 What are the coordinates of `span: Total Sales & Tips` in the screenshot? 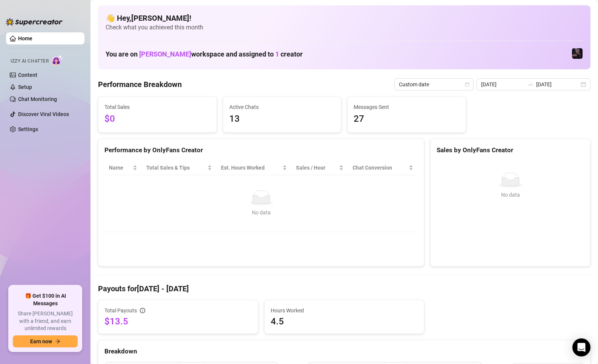 It's located at (176, 168).